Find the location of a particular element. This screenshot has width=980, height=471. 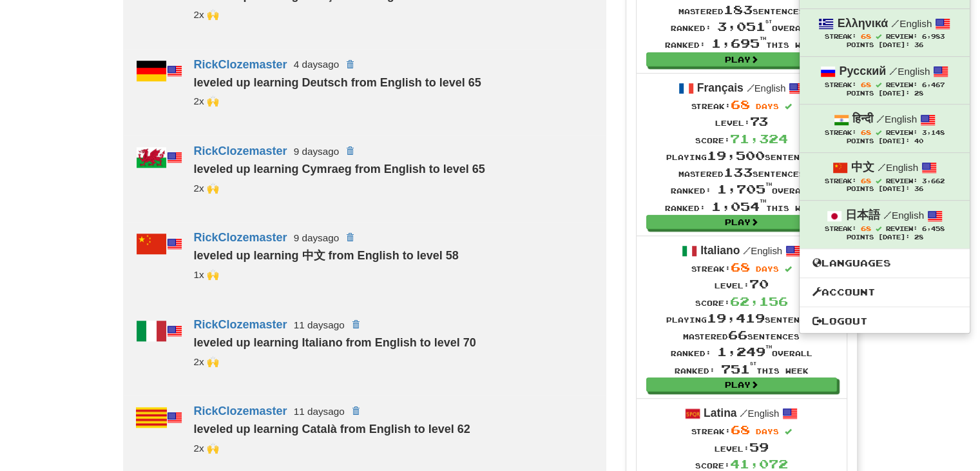

span: 1,705 is located at coordinates (744, 189).